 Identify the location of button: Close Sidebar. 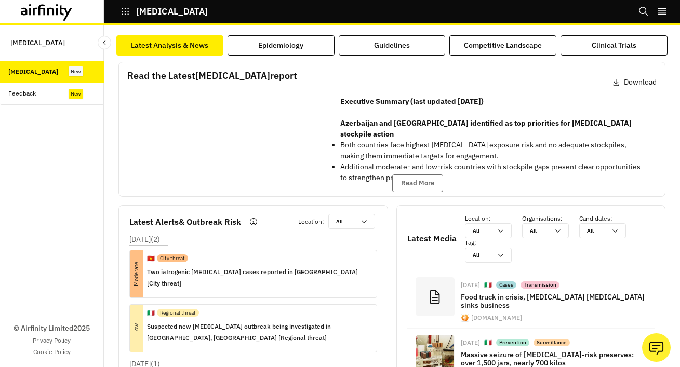
(104, 43).